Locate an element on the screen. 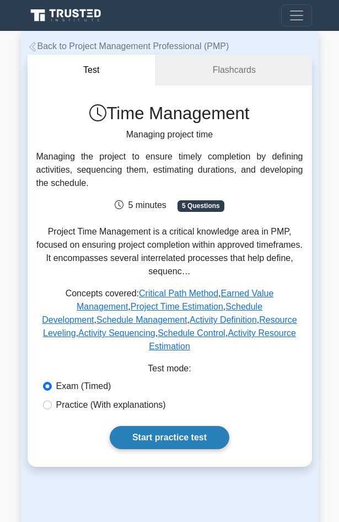 This screenshot has height=522, width=339. a: Project Time Estimation is located at coordinates (177, 306).